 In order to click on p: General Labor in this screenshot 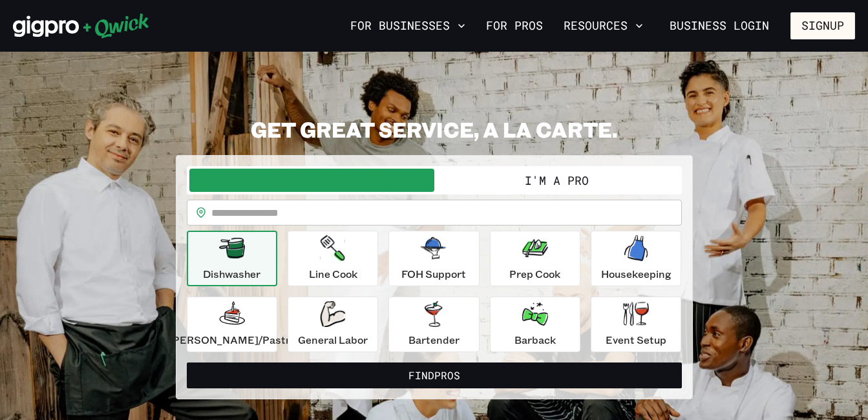, I will do `click(333, 340)`.